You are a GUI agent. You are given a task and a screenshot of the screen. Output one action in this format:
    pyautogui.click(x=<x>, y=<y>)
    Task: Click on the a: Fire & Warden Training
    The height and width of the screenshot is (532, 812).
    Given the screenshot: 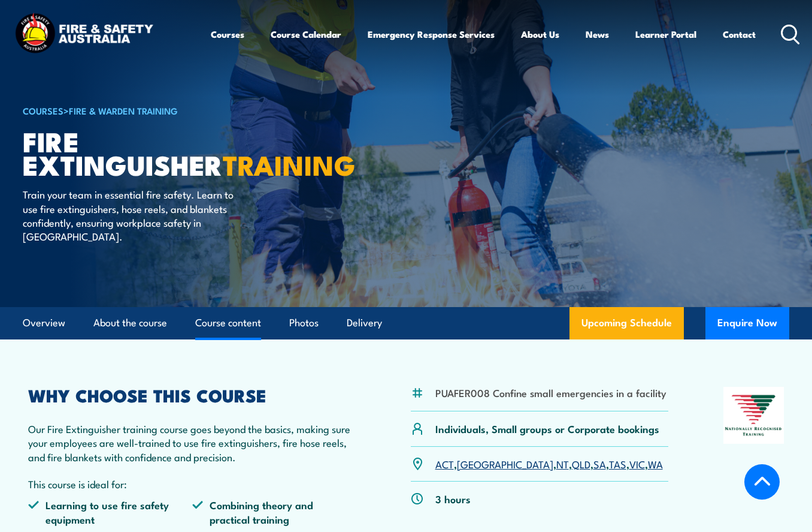 What is the action you would take?
    pyautogui.click(x=124, y=110)
    